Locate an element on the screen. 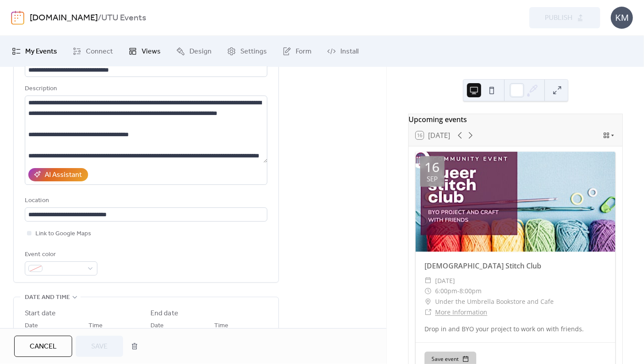  div: AI Assistant is located at coordinates (63, 175).